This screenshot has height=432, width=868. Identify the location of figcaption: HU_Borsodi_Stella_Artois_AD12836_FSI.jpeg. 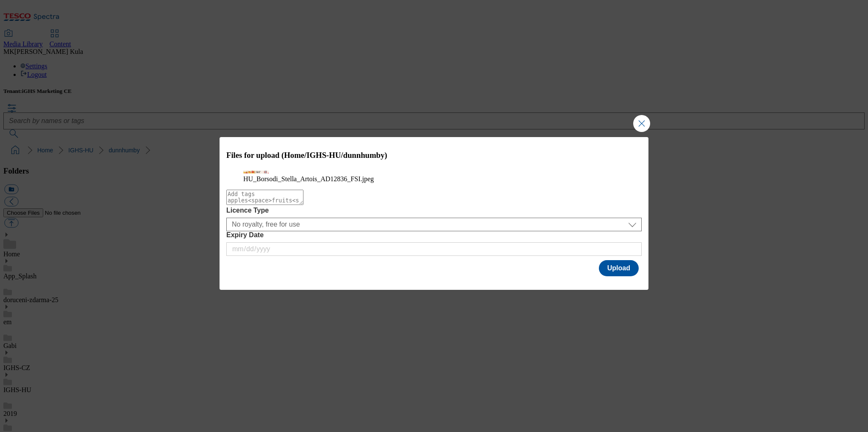
(434, 179).